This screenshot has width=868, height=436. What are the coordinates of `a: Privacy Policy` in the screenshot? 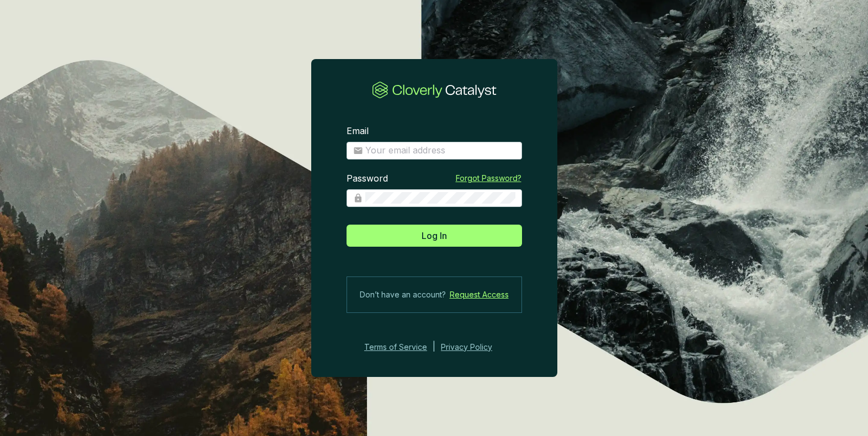 It's located at (474, 347).